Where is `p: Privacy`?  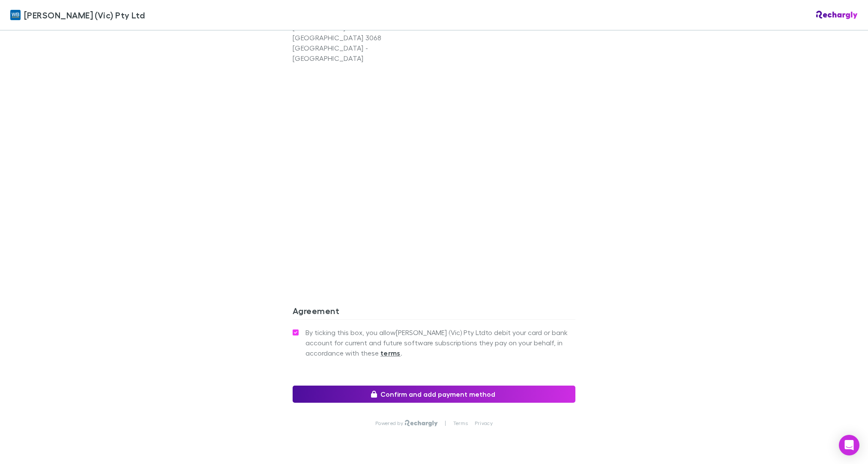 p: Privacy is located at coordinates (484, 423).